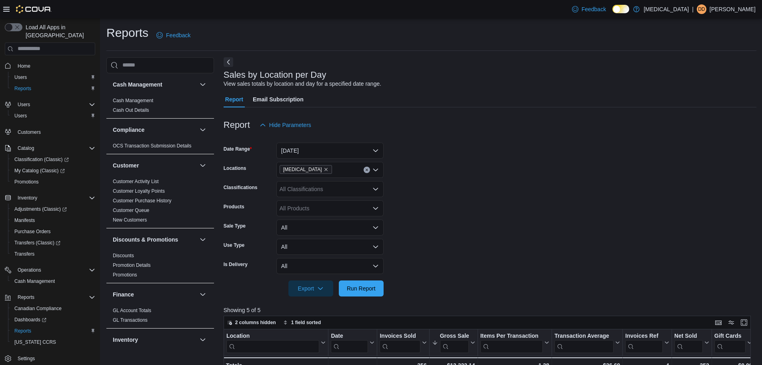 The height and width of the screenshot is (365, 762). Describe the element at coordinates (613, 13) in the screenshot. I see `span: Dark Mode` at that location.